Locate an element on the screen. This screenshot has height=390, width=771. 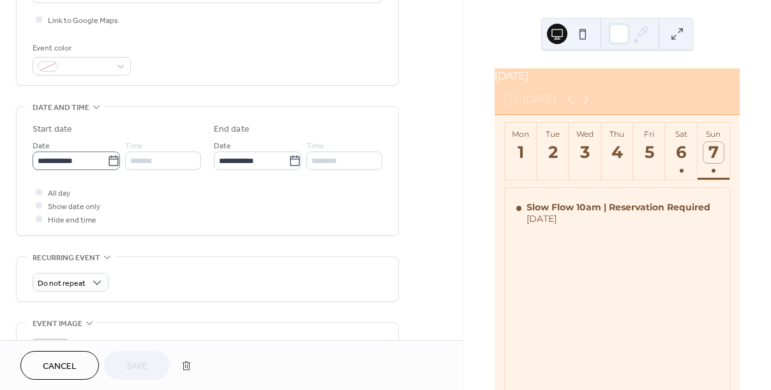
div: End date is located at coordinates (232, 129).